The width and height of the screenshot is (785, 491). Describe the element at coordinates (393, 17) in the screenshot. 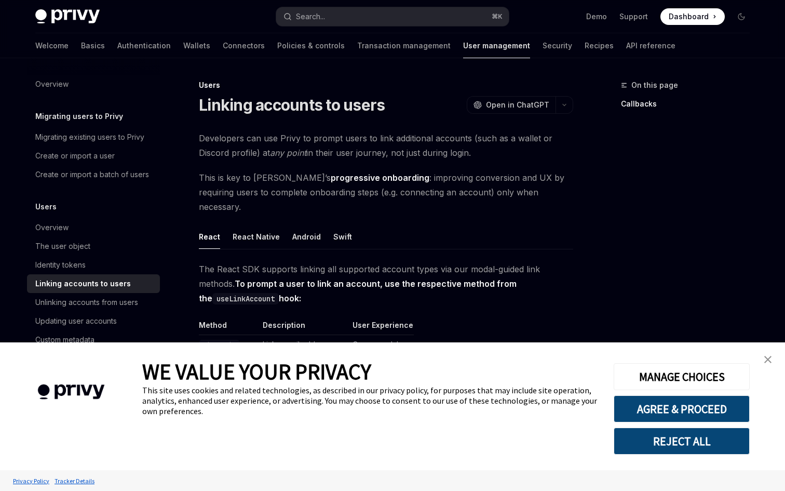

I see `button: Open search` at that location.